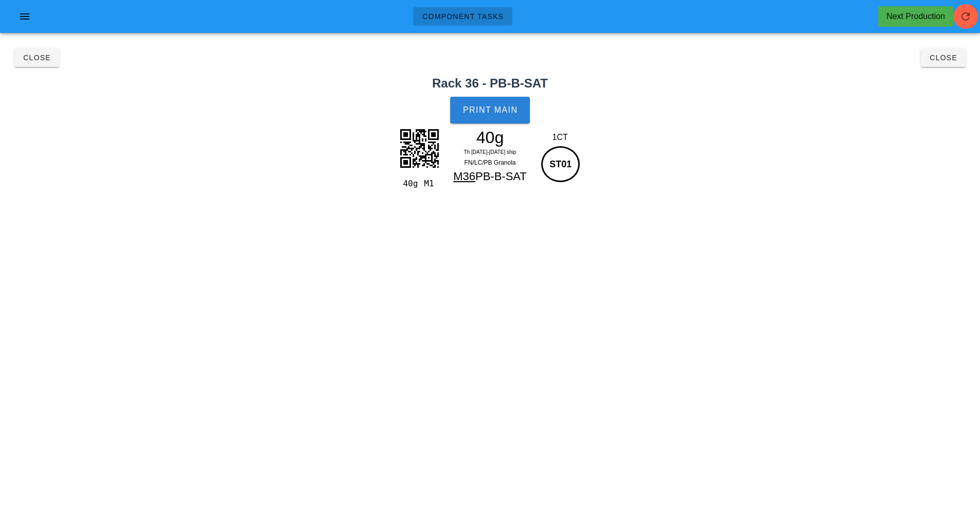 The image size is (980, 509). Describe the element at coordinates (501, 176) in the screenshot. I see `span: PB-B-SAT` at that location.